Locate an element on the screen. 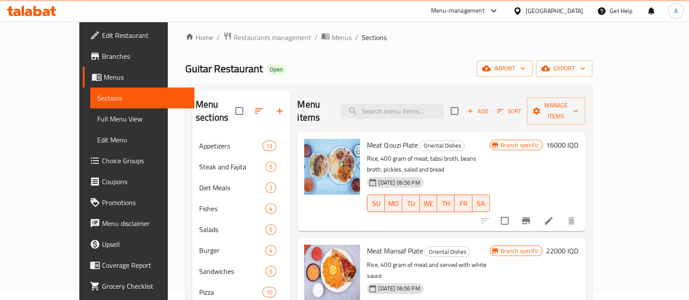 The width and height of the screenshot is (689, 300). a: Restaurants management is located at coordinates (267, 37).